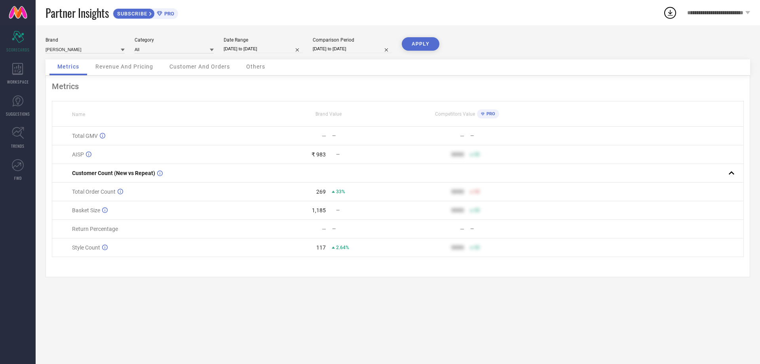 This screenshot has width=760, height=364. I want to click on span: Metrics, so click(68, 66).